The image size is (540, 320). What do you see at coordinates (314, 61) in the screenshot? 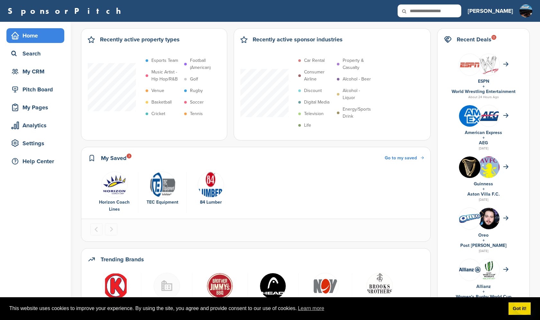
I see `p: Car Rental` at bounding box center [314, 61].